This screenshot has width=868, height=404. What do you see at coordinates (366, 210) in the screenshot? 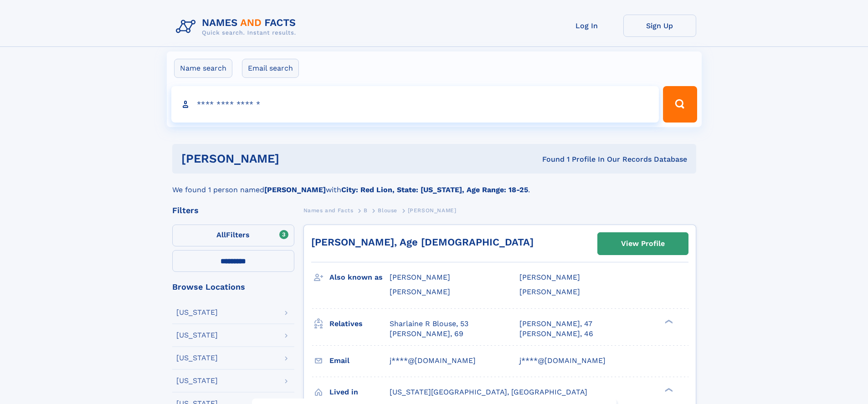
I see `span: B` at bounding box center [366, 210].